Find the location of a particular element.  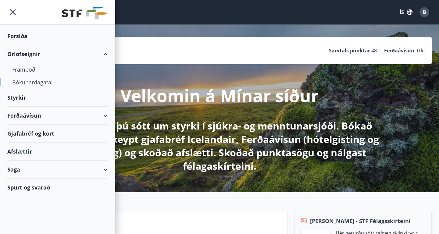

button: menu is located at coordinates (13, 12).